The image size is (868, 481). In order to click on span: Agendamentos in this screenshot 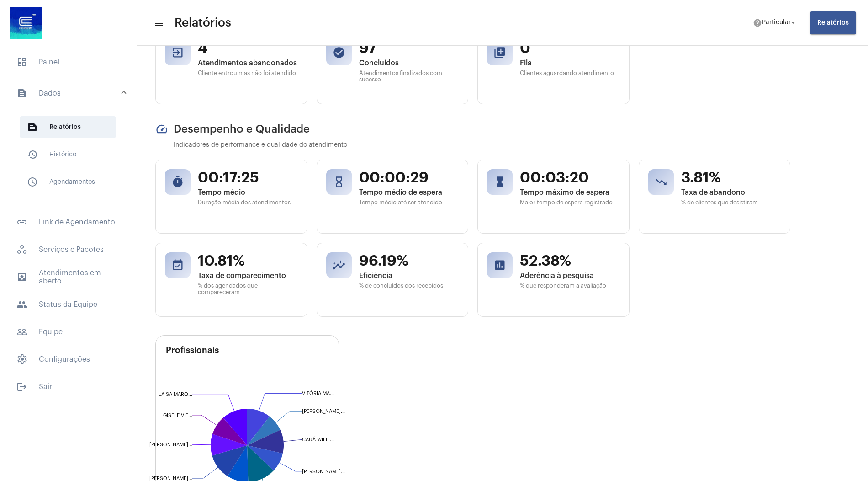, I will do `click(67, 182)`.